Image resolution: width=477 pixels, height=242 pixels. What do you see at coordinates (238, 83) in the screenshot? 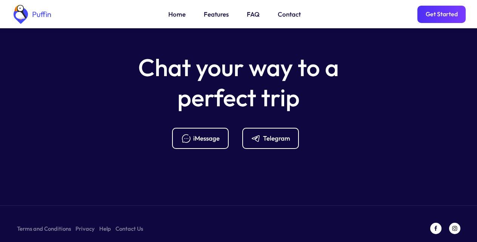
I see `h5: Chat your way to a perfect trip` at bounding box center [238, 83].